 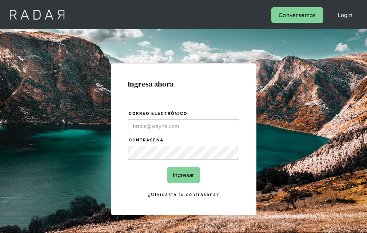 What do you see at coordinates (184, 84) in the screenshot?
I see `h1: Ingresa ahora` at bounding box center [184, 84].